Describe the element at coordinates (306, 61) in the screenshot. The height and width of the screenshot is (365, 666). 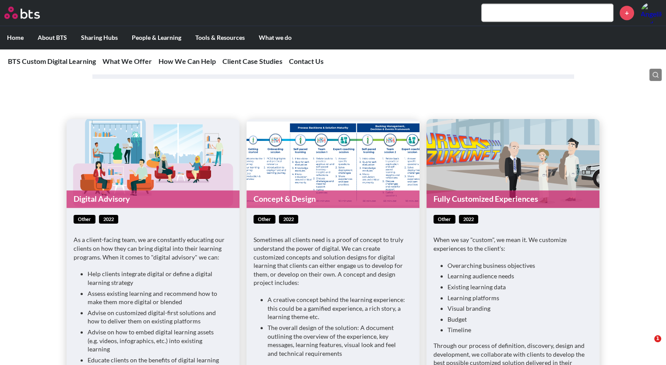
I see `a: Contact Us` at that location.